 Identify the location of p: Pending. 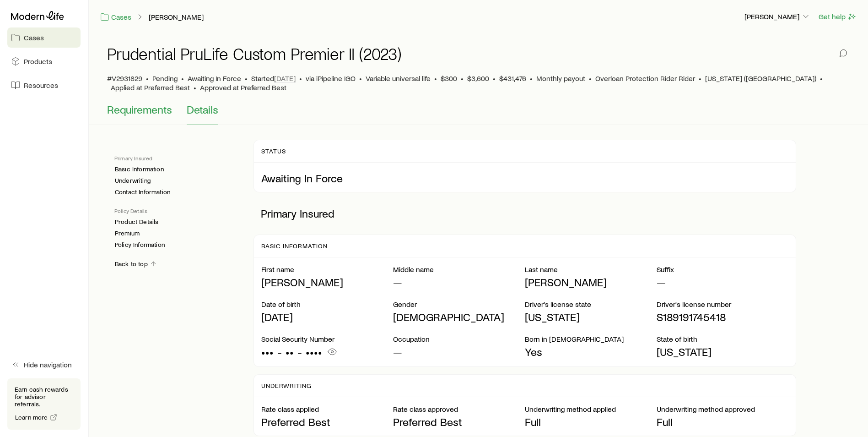
(165, 78).